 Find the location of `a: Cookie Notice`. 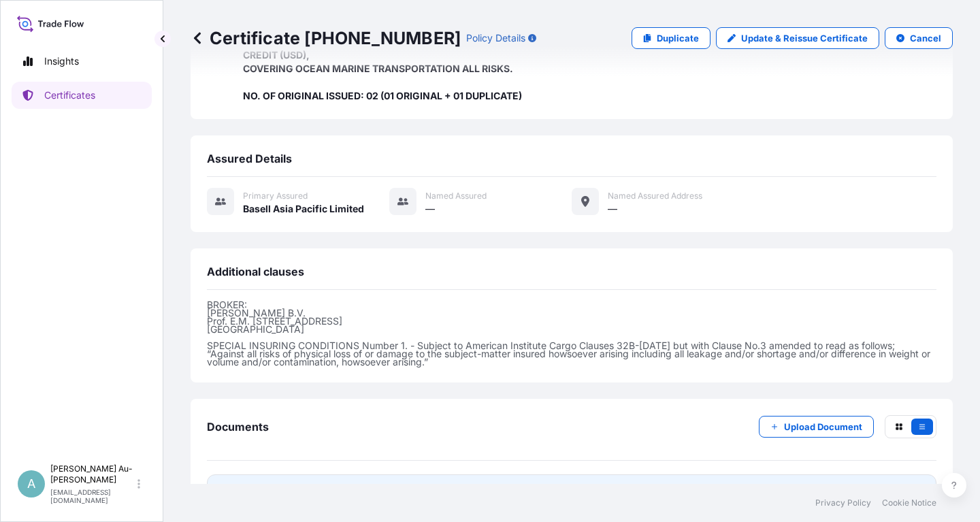

a: Cookie Notice is located at coordinates (909, 503).